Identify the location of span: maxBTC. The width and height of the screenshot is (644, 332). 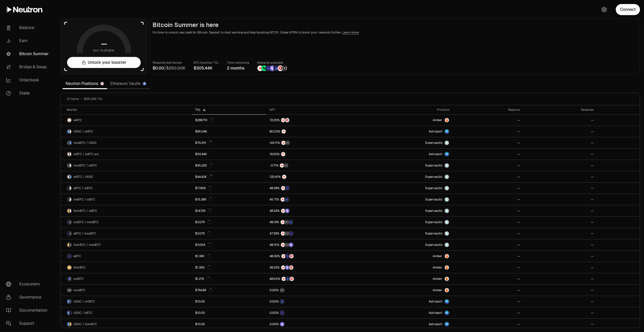
(80, 290).